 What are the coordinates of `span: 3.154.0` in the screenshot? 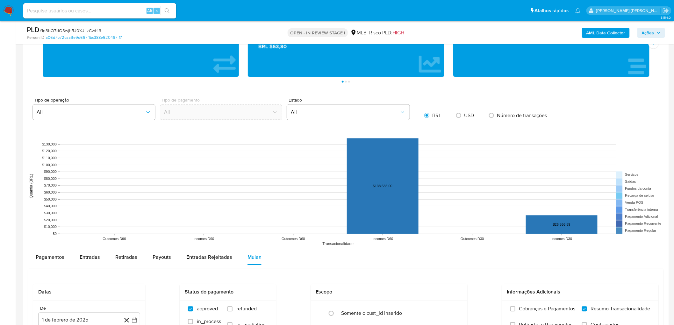 It's located at (666, 18).